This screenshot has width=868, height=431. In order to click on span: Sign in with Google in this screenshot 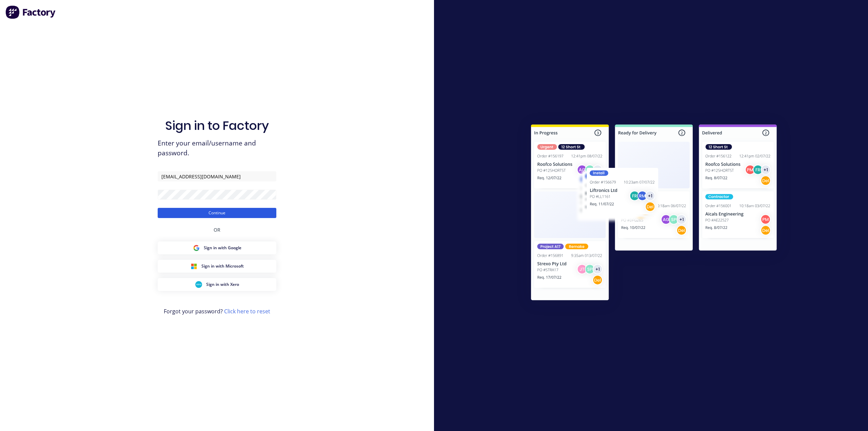, I will do `click(223, 248)`.